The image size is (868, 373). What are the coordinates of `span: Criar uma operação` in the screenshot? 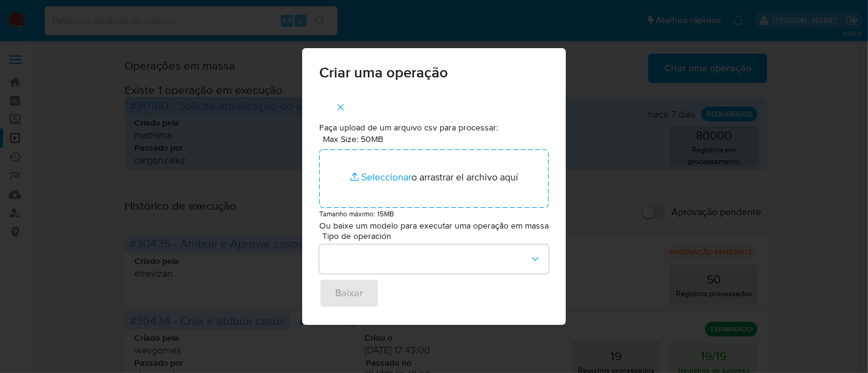 It's located at (434, 72).